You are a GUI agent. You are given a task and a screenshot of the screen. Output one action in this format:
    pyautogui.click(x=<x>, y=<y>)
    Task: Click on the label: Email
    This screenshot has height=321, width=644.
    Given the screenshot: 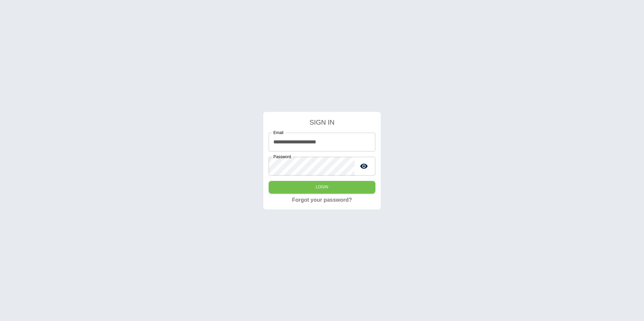 What is the action you would take?
    pyautogui.click(x=278, y=132)
    